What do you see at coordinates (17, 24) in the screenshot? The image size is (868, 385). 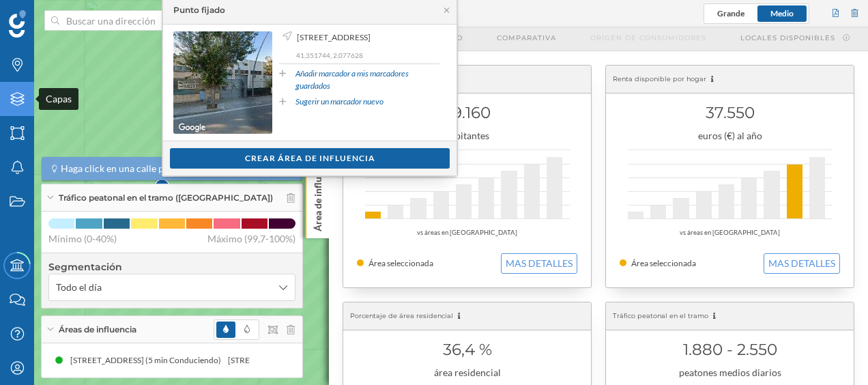 I see `img: Geoblink Logo` at bounding box center [17, 24].